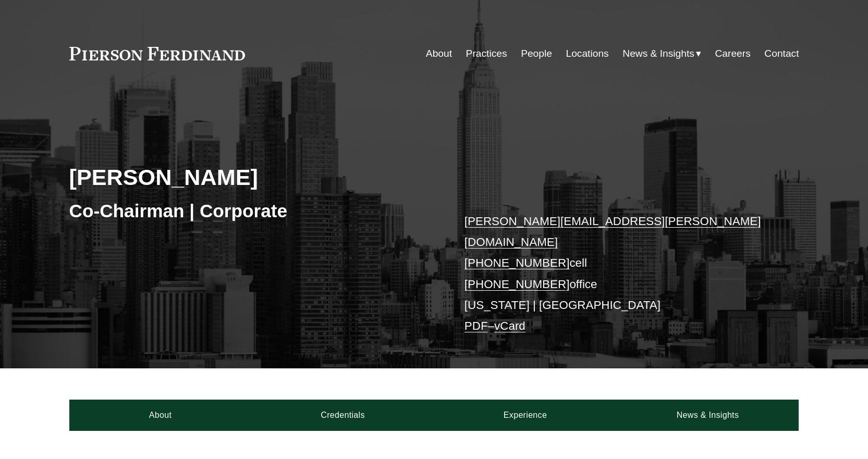  Describe the element at coordinates (526, 415) in the screenshot. I see `a: Experience` at that location.